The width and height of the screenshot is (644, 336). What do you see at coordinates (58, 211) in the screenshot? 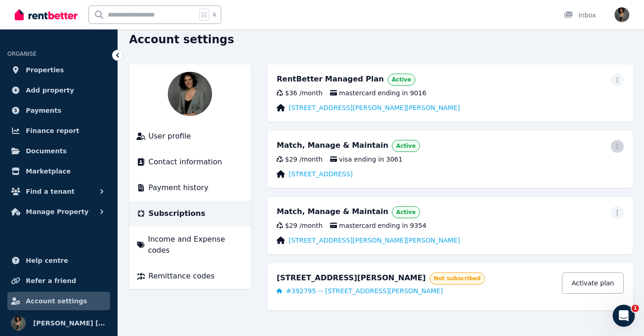
I see `button: Manage Property` at bounding box center [58, 211].